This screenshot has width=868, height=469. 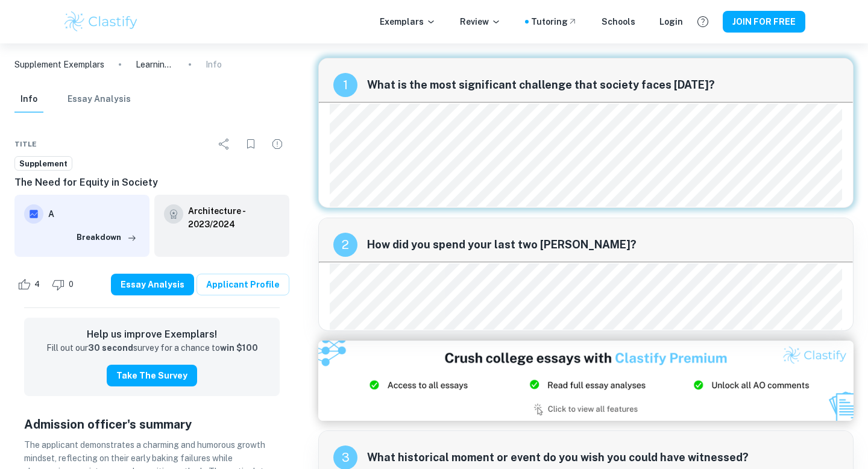 I want to click on h6: The Need for Equity in Society, so click(x=152, y=182).